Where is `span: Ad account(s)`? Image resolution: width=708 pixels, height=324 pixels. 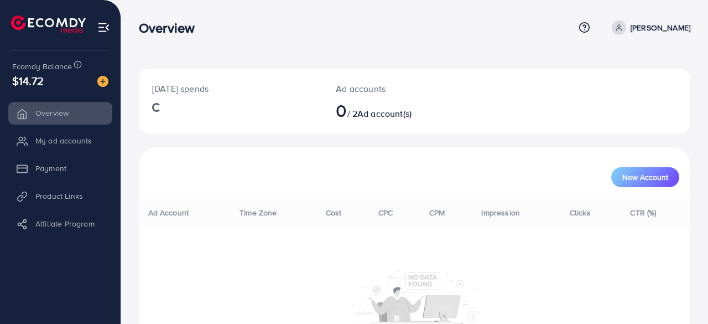
span: Ad account(s) is located at coordinates (384, 113).